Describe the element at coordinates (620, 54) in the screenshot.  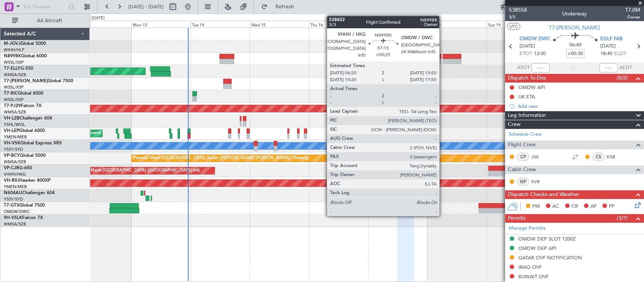
I see `span: ELDT` at that location.